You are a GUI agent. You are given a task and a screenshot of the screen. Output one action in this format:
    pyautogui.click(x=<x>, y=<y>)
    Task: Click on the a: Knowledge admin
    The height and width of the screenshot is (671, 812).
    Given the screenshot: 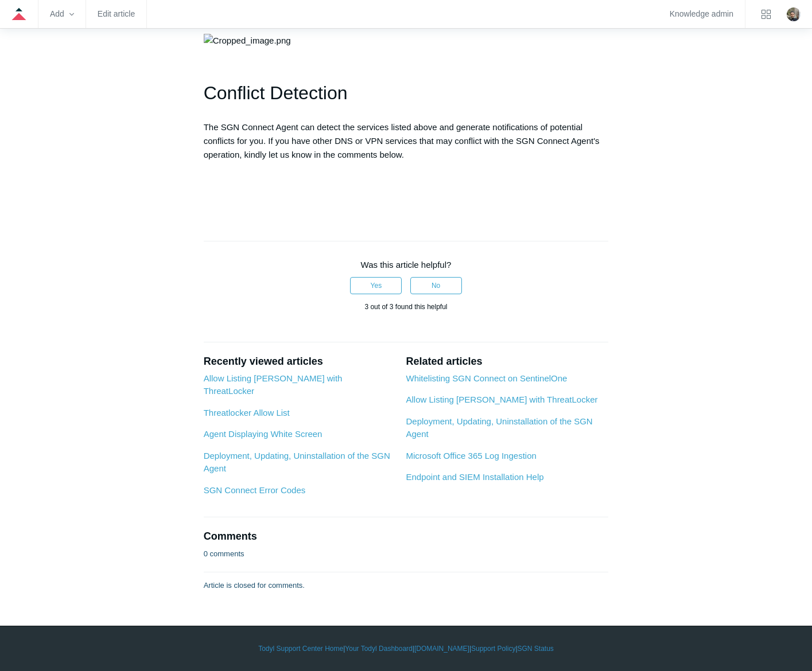 What is the action you would take?
    pyautogui.click(x=701, y=13)
    